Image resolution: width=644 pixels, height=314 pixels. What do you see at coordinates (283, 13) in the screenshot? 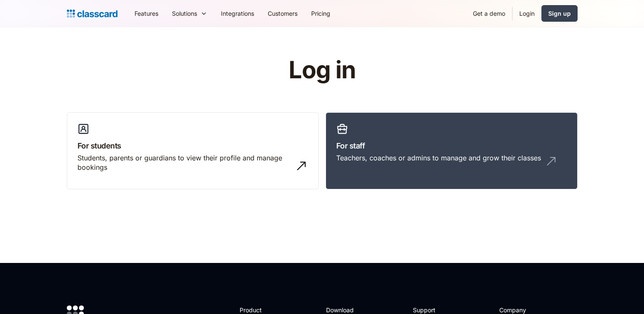
I see `a: Customers` at bounding box center [283, 13].